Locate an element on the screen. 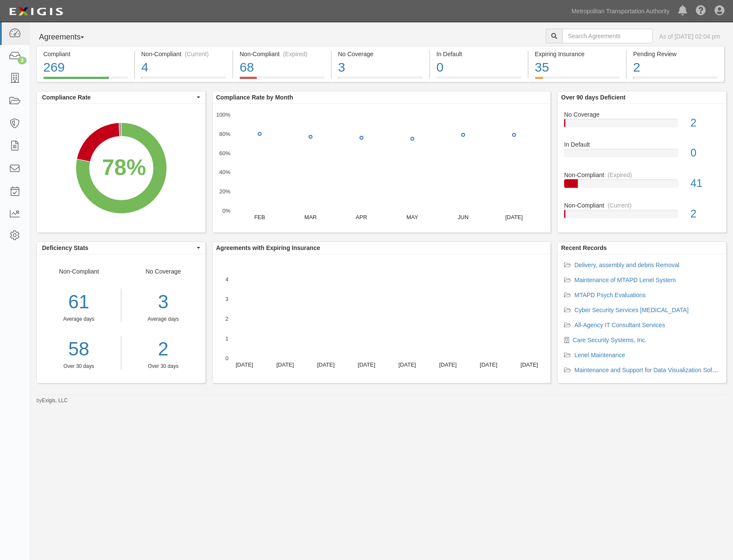 Image resolution: width=733 pixels, height=560 pixels. text: 3 is located at coordinates (227, 299).